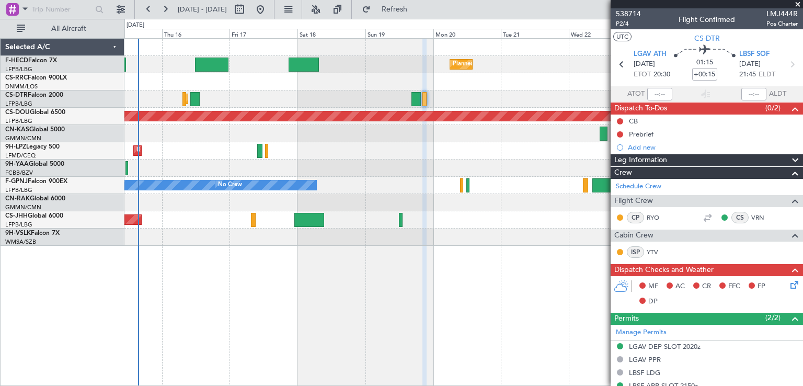 The width and height of the screenshot is (803, 386). What do you see at coordinates (32, 233) in the screenshot?
I see `a: 9H-VSLKFalcon 7X` at bounding box center [32, 233].